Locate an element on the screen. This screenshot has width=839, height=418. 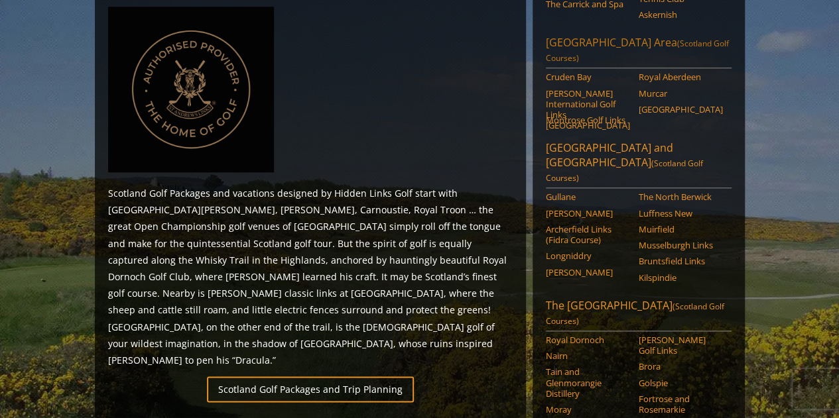
a: Nairn is located at coordinates (587, 356).